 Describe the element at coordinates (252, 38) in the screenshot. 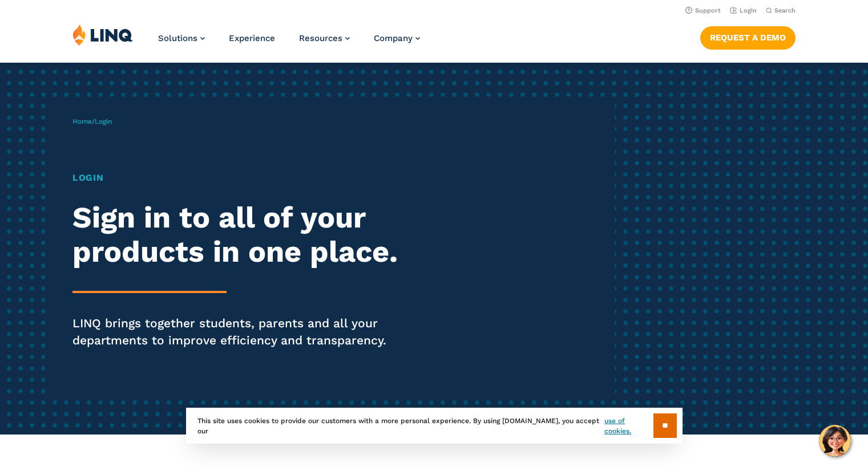

I see `span: Experience` at that location.